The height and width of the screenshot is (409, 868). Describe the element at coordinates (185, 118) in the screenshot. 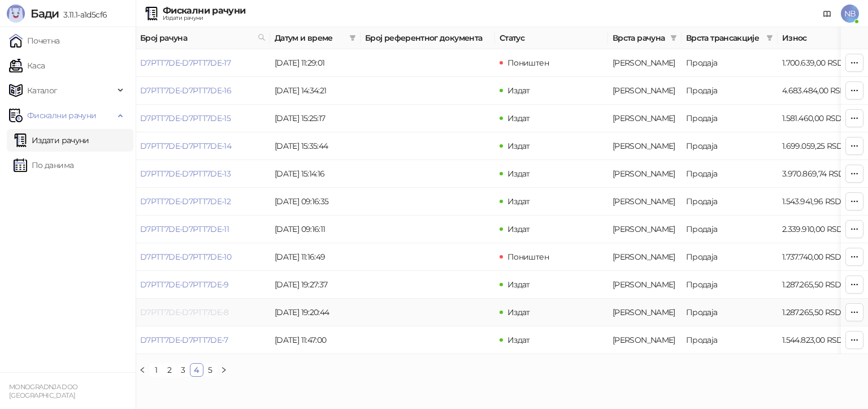

I see `a: D7PTT7DE-D7PTT7DE-15` at that location.